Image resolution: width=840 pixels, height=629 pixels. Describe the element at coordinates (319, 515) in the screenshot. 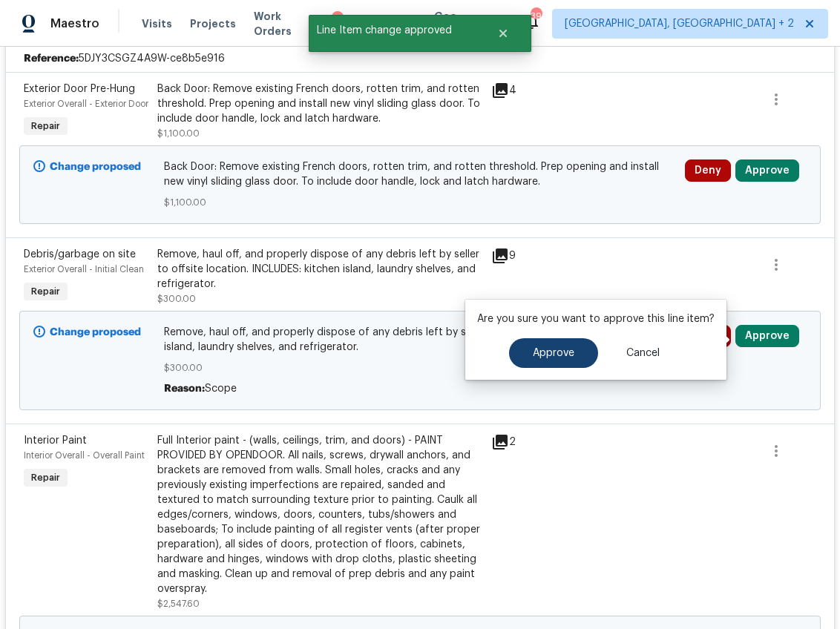

I see `div: Full Interior paint - (walls, ceilings, trim, and doors) - PAINT PROVIDED BY OPENDOOR. All nails,...` at that location.